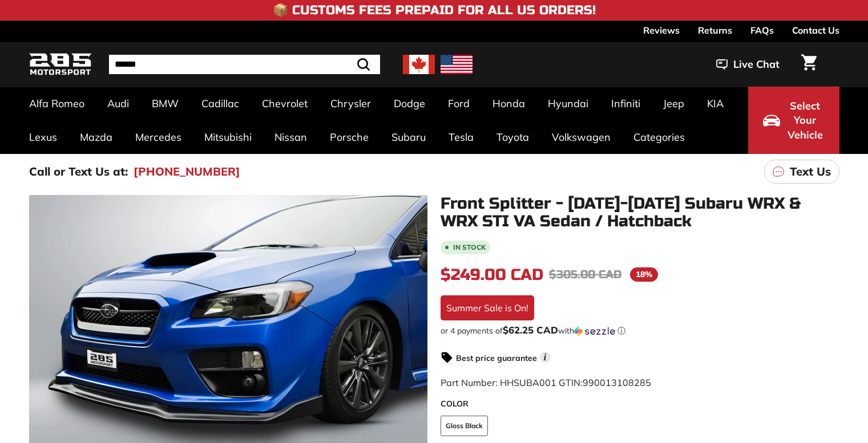  What do you see at coordinates (220, 103) in the screenshot?
I see `a: Cadillac` at bounding box center [220, 103].